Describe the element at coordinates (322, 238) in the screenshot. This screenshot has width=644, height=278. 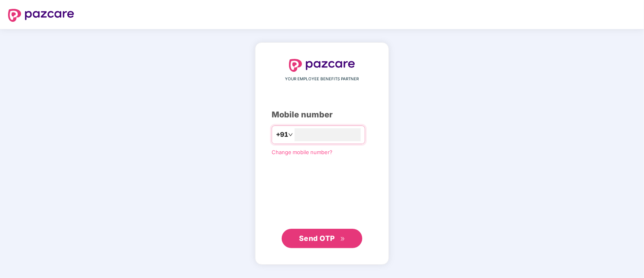
I see `button: Send OTPdouble-right` at that location.